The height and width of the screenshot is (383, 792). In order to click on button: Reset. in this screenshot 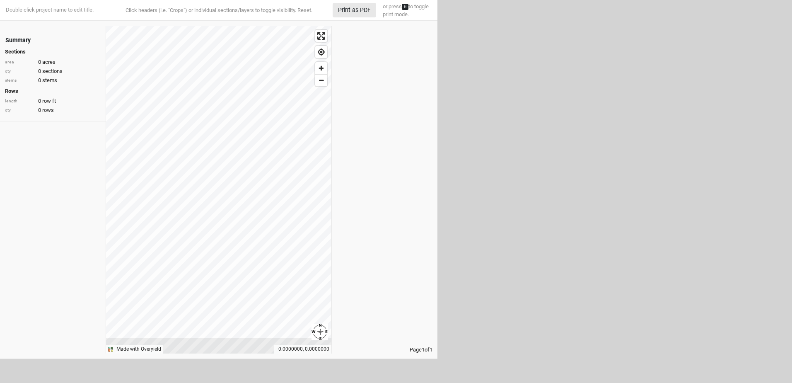, I will do `click(305, 10)`.